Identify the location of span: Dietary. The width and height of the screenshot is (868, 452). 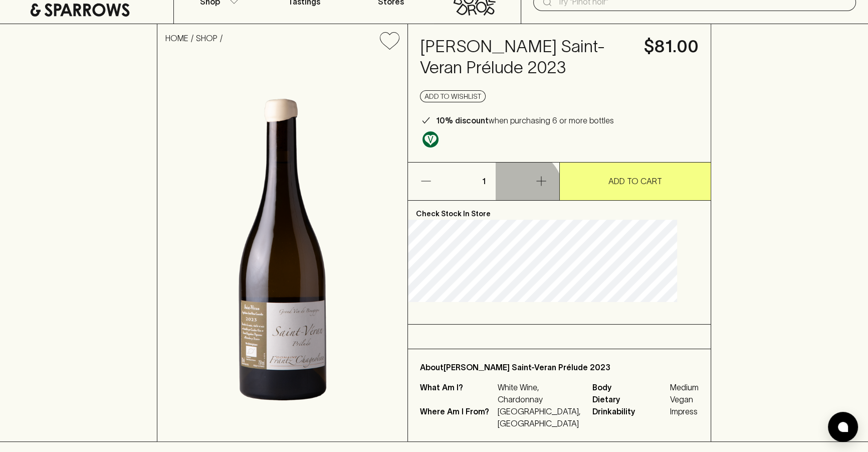
(629, 399).